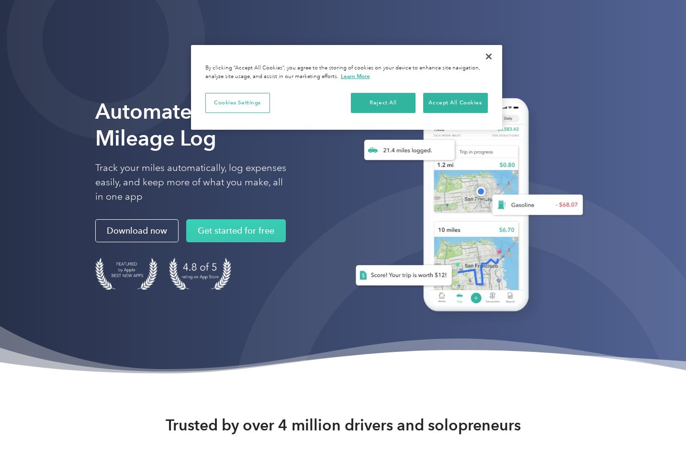 Image resolution: width=686 pixels, height=451 pixels. Describe the element at coordinates (200, 273) in the screenshot. I see `img: 4.9 out of 5 stars on the app store` at that location.